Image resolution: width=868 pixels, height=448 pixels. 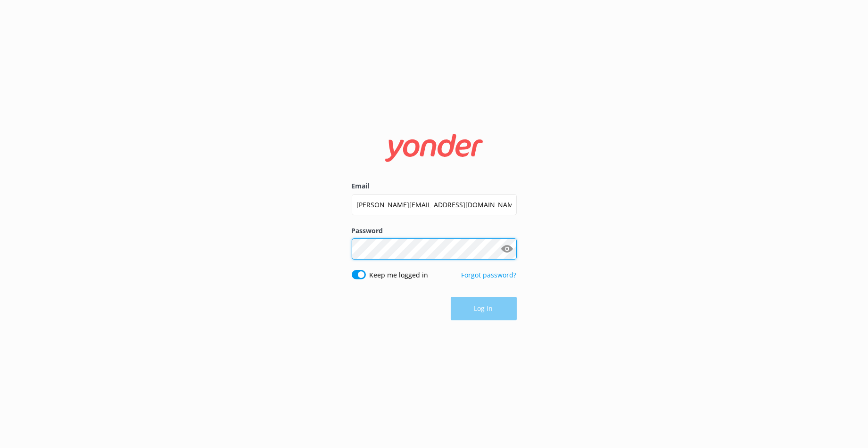 I want to click on a: Forgot password?, so click(x=488, y=275).